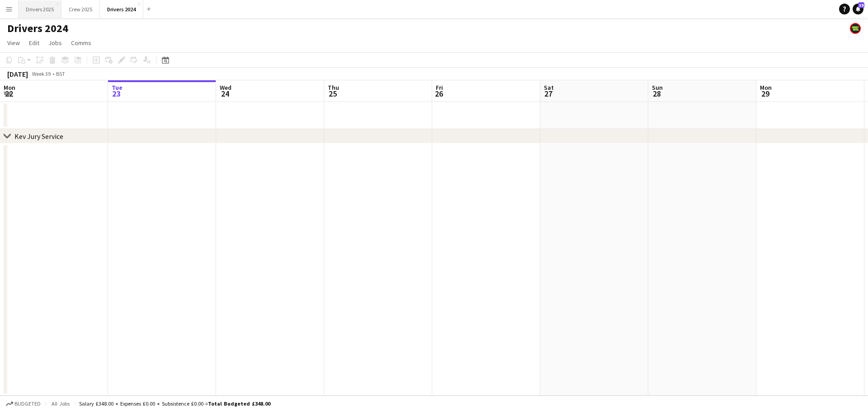 The width and height of the screenshot is (868, 411). I want to click on app-user-avatar: Nicola Price, so click(855, 28).